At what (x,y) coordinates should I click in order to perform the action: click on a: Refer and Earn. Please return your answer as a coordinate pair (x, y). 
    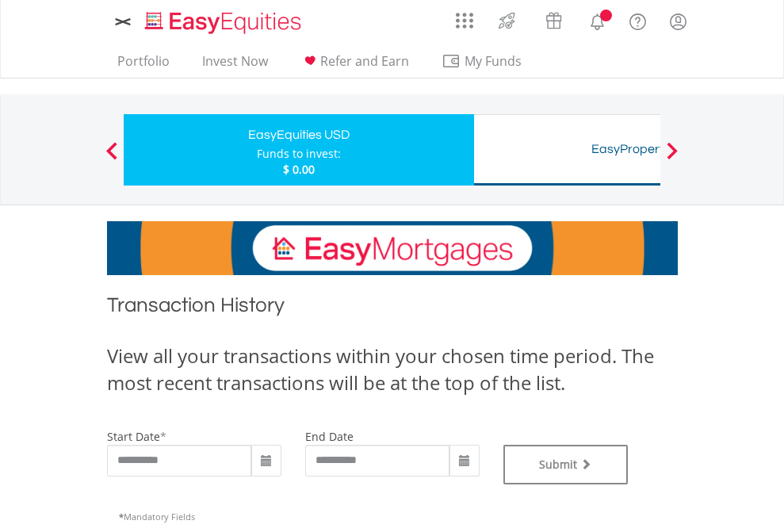
    Looking at the image, I should click on (354, 65).